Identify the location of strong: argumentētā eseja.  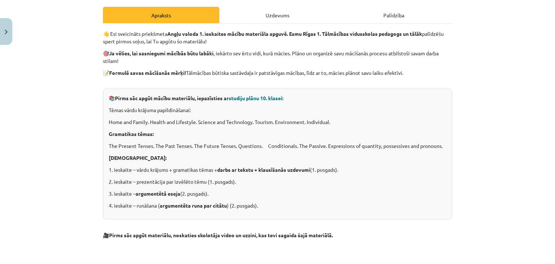
(158, 193).